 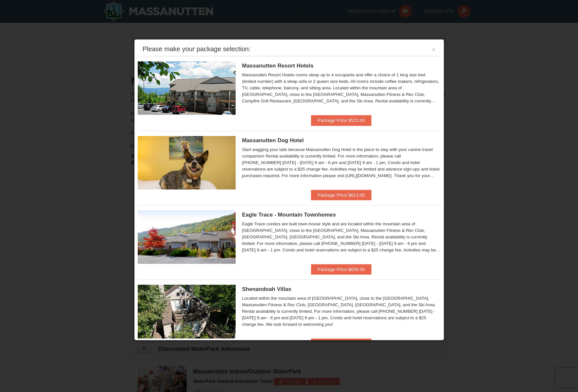 I want to click on div: Please make your package selection:, so click(x=196, y=49).